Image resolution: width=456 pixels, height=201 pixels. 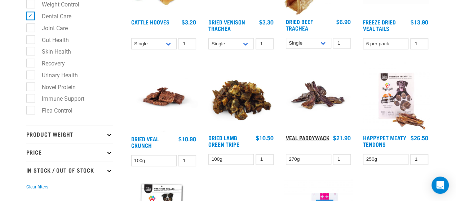 I want to click on label: Flea Control, so click(x=53, y=110).